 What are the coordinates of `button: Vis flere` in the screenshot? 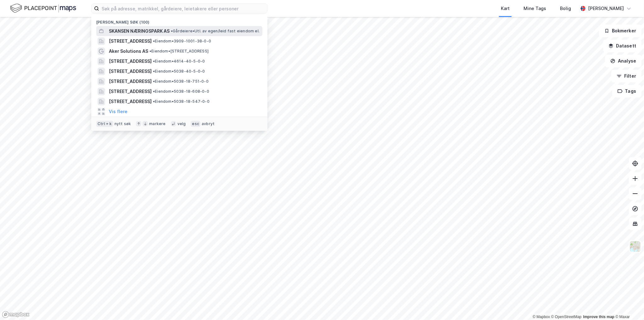 It's located at (118, 111).